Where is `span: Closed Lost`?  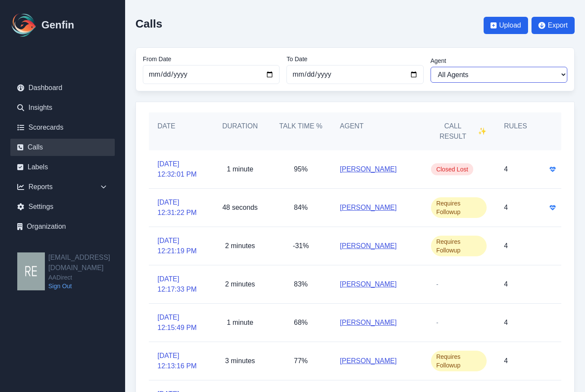 span: Closed Lost is located at coordinates (452, 169).